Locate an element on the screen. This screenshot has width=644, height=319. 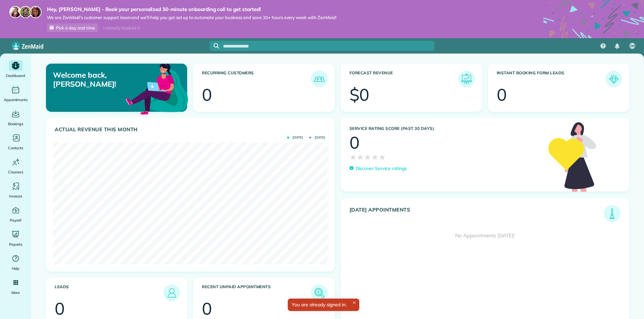
a: Reports is located at coordinates (15, 238).